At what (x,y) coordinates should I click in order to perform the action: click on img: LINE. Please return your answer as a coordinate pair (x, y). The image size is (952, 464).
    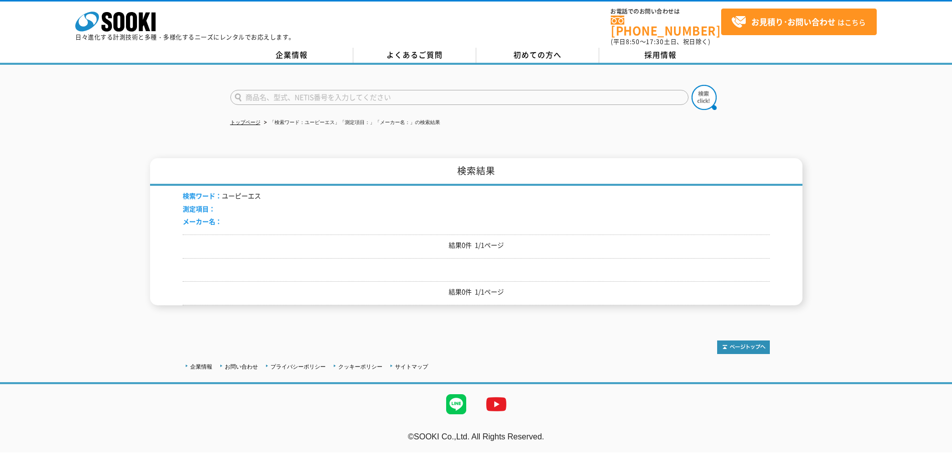
    Looking at the image, I should click on (456, 404).